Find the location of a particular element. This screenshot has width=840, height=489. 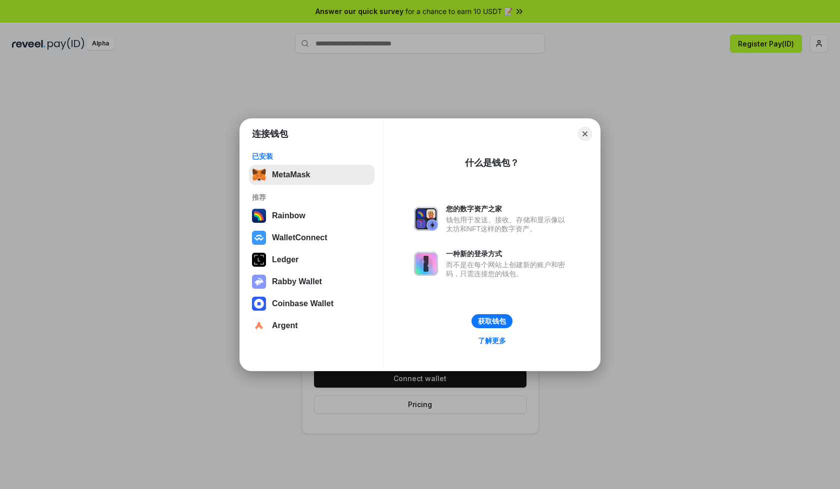

img: svg+xml,%3Csvg%20width%3D%22120%22%20height%3D%22120%22%20viewBox%3D%220%200%20120%20120%22%20fil... is located at coordinates (259, 216).